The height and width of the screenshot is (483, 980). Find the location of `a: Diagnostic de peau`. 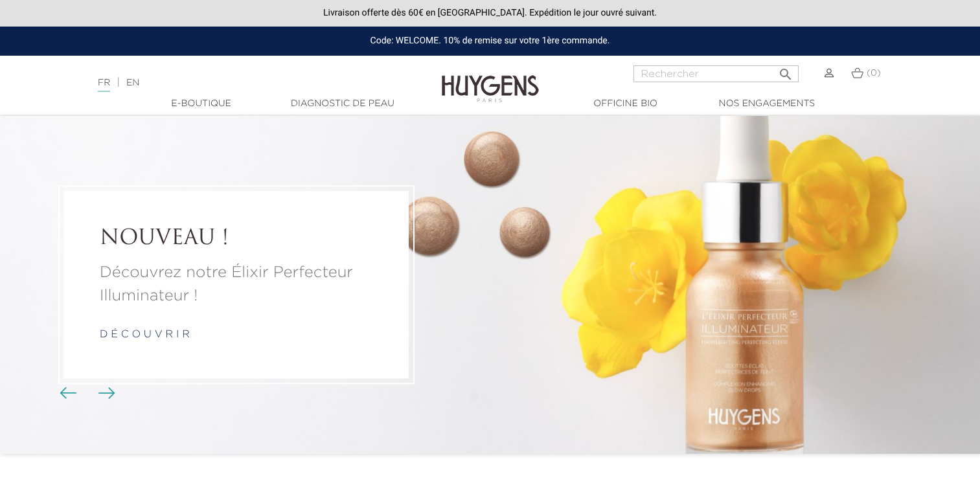

a: Diagnostic de peau is located at coordinates (343, 103).